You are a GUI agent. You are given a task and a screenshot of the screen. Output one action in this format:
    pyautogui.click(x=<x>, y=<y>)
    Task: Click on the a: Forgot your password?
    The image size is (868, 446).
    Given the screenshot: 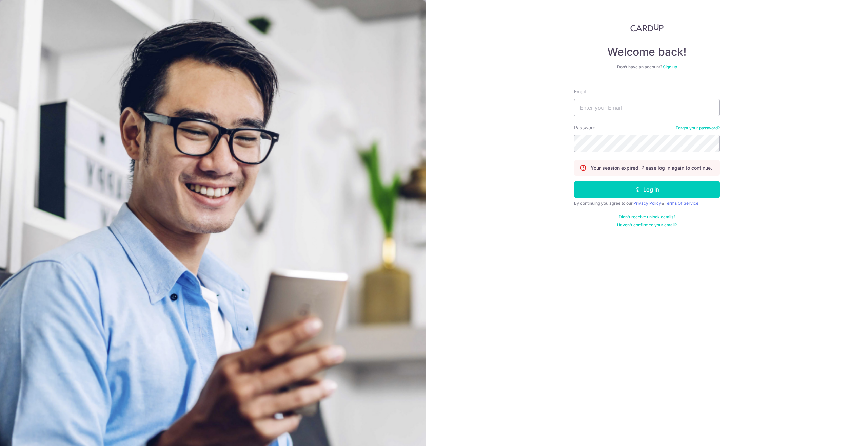 What is the action you would take?
    pyautogui.click(x=698, y=128)
    